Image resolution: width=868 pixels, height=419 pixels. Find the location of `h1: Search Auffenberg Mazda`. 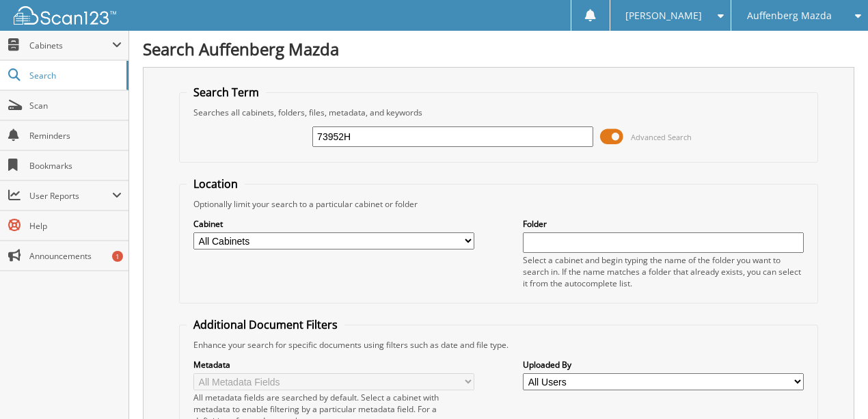

h1: Search Auffenberg Mazda is located at coordinates (499, 49).